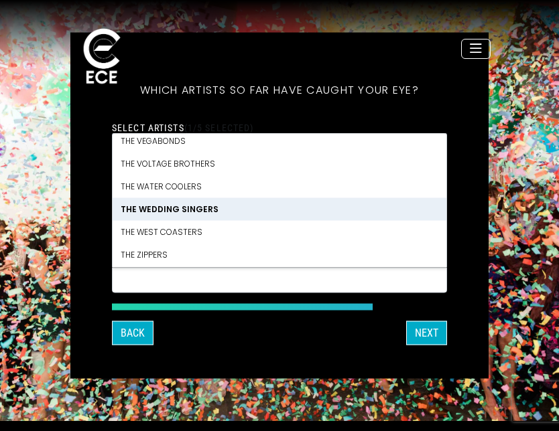 The height and width of the screenshot is (431, 559). I want to click on button: NEXT, so click(426, 334).